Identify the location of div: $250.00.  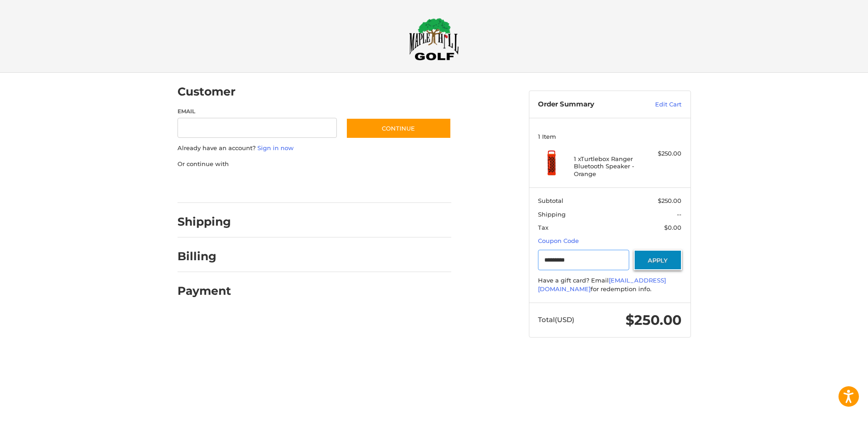
(664, 154).